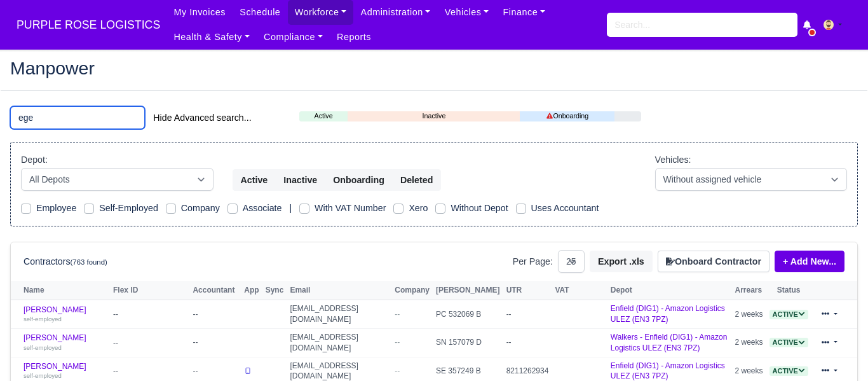  What do you see at coordinates (579, 291) in the screenshot?
I see `th: VAT` at bounding box center [579, 291].